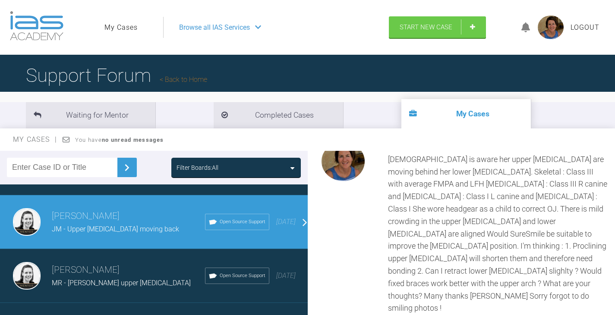 The width and height of the screenshot is (615, 315). What do you see at coordinates (466, 114) in the screenshot?
I see `li: My Cases` at bounding box center [466, 114].